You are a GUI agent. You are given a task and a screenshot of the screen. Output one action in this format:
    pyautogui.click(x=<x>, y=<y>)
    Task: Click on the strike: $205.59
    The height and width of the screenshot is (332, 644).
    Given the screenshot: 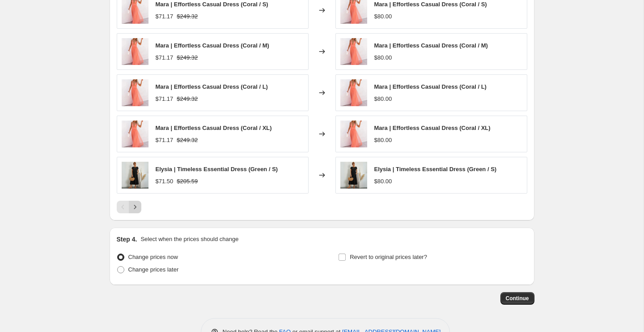 What is the action you would take?
    pyautogui.click(x=187, y=181)
    